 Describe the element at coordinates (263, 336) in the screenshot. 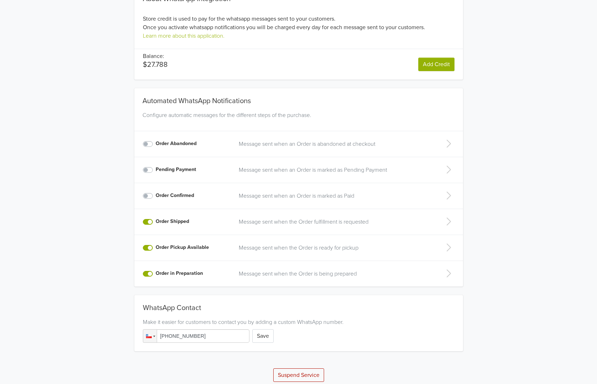

I see `button: Save` at that location.